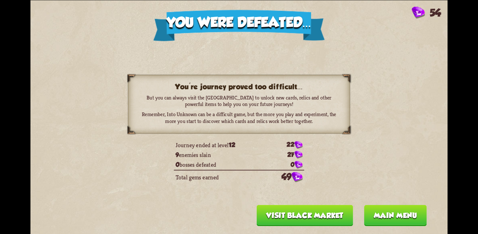 This screenshot has width=478, height=234. What do you see at coordinates (286, 155) in the screenshot?
I see `td: 27` at bounding box center [286, 155].